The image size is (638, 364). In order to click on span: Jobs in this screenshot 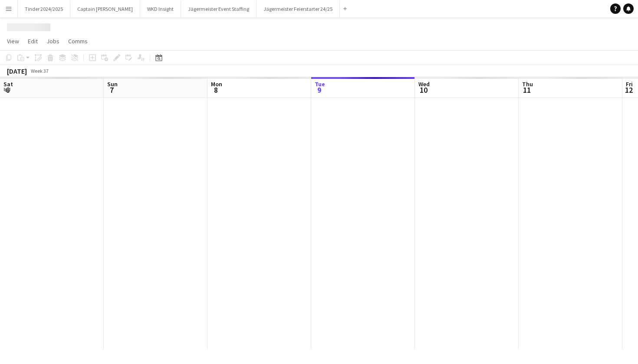, I will do `click(53, 41)`.